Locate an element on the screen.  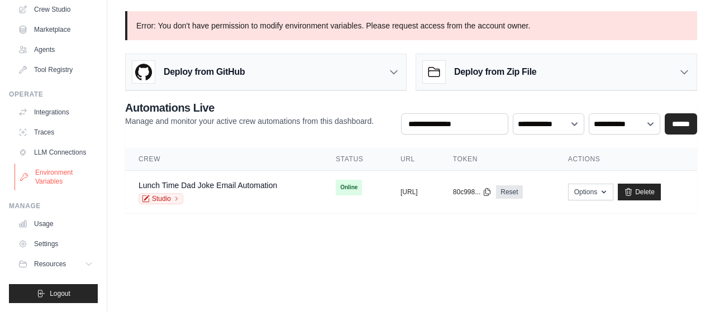
div: Manage is located at coordinates (53, 206).